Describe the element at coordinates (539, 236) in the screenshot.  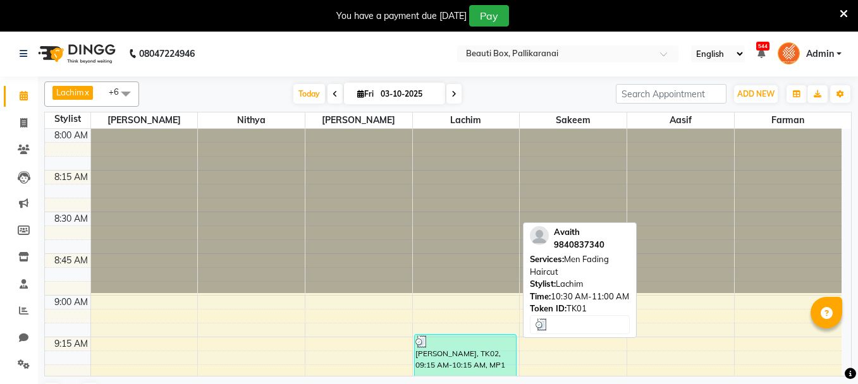
I see `img: profile` at that location.